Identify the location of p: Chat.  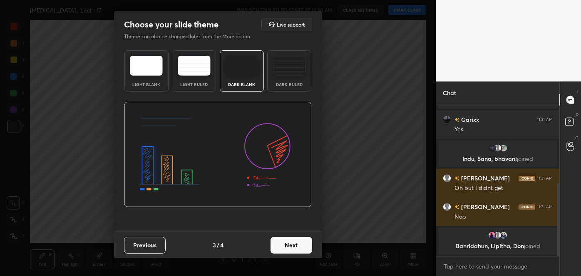
(450, 93).